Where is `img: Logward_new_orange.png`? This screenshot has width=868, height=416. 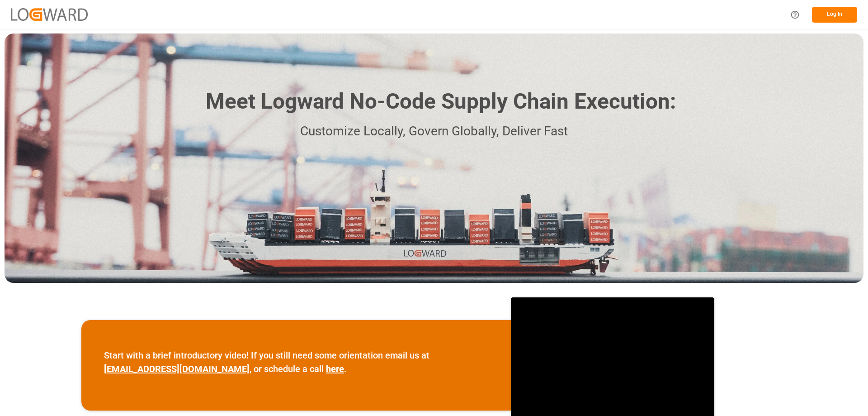
img: Logward_new_orange.png is located at coordinates (49, 14).